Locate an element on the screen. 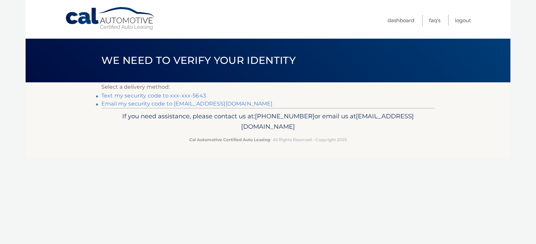 The width and height of the screenshot is (536, 244). p: Select a delivery method: is located at coordinates (268, 87).